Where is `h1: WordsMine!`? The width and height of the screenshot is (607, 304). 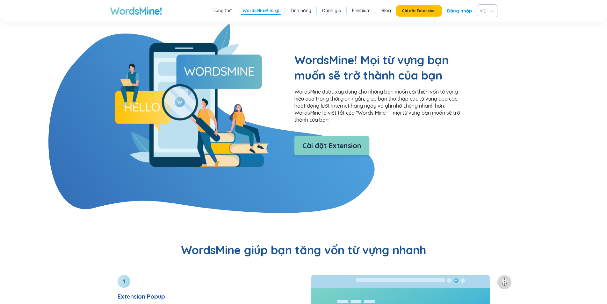 h1: WordsMine! is located at coordinates (136, 11).